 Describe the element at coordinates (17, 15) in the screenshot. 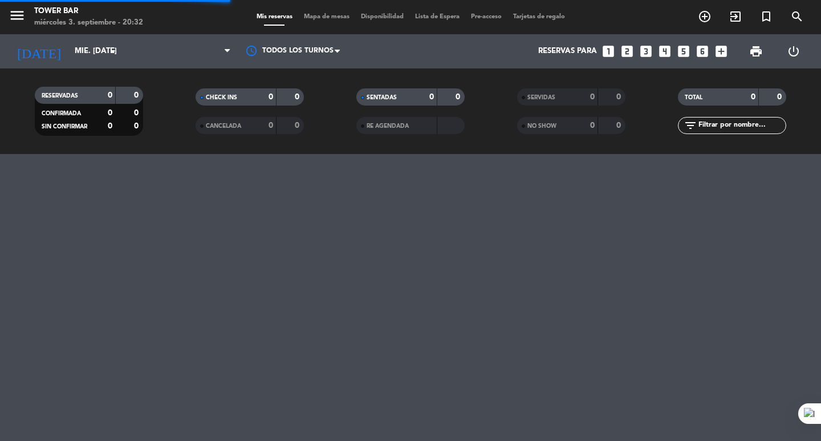

I see `i: menu` at that location.